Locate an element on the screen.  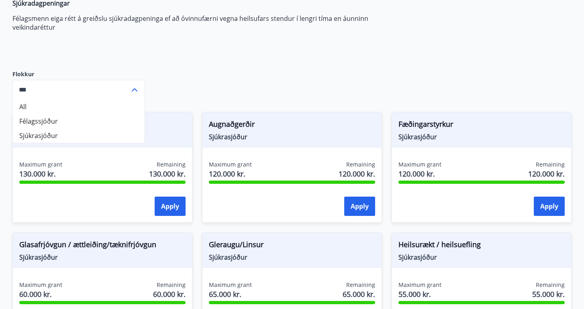
span: Fæðingarstyrkur is located at coordinates (481, 126).